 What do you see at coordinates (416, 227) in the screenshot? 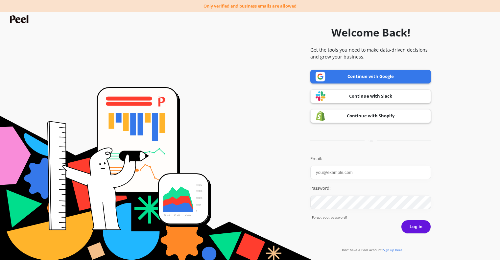
I see `button: Log in` at bounding box center [416, 227].